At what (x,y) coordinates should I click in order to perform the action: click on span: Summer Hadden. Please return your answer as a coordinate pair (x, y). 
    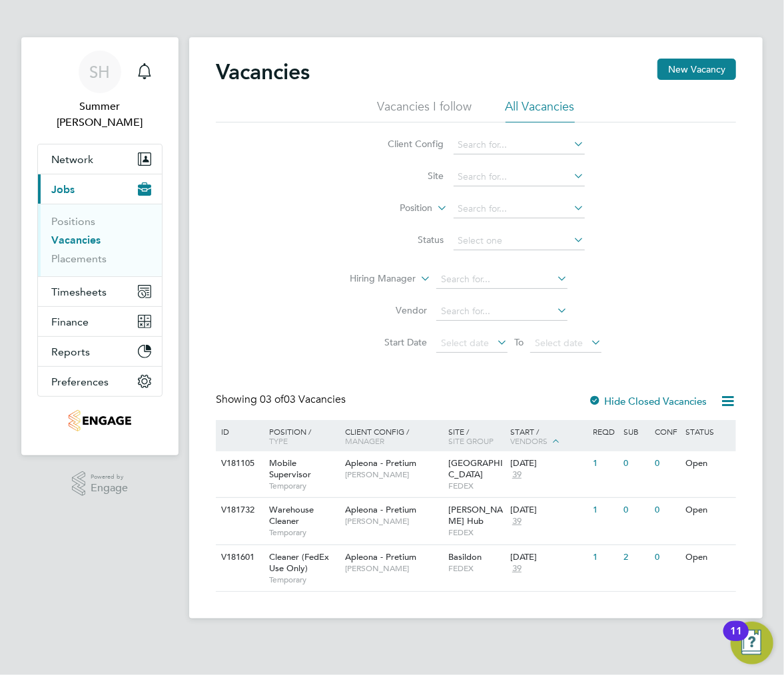
    Looking at the image, I should click on (100, 114).